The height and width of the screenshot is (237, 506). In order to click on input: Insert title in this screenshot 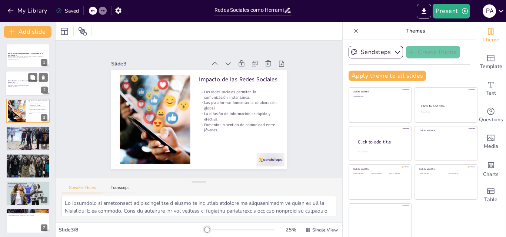, I will do `click(249, 10)`.